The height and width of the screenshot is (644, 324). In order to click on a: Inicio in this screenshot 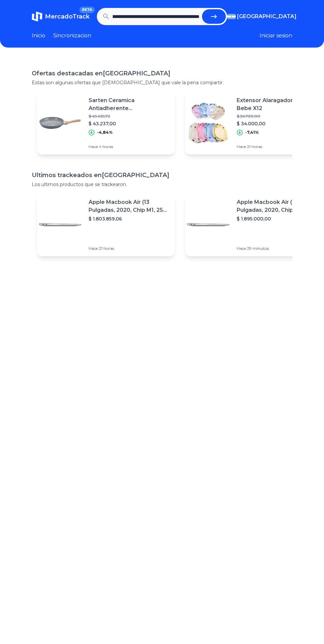, I will do `click(38, 36)`.